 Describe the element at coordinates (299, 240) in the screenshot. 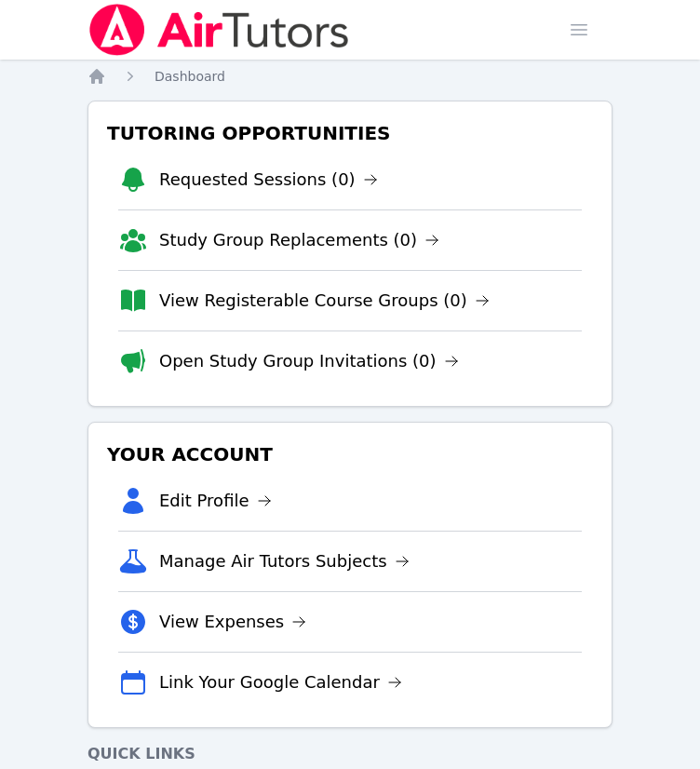

I see `a: Study Group Replacements (0)` at that location.